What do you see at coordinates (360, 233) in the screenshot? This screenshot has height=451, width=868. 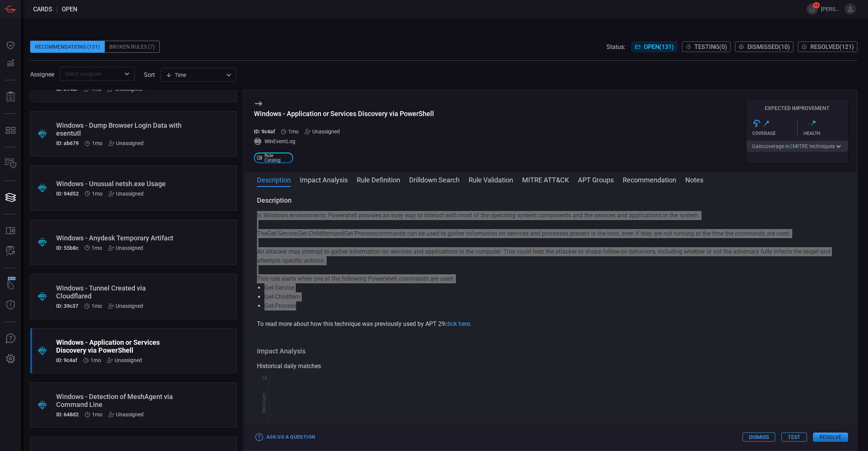 I see `a: Get-Process` at bounding box center [360, 233].